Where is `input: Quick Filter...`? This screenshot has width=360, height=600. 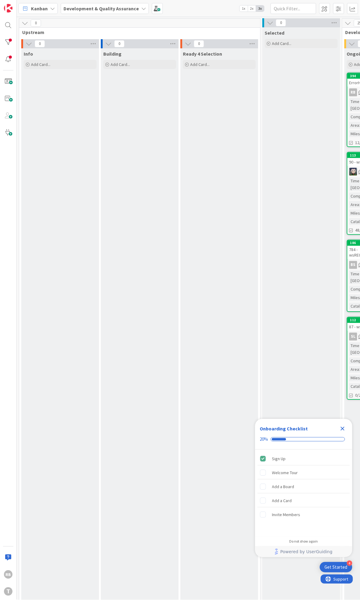 input: Quick Filter... is located at coordinates (294, 9).